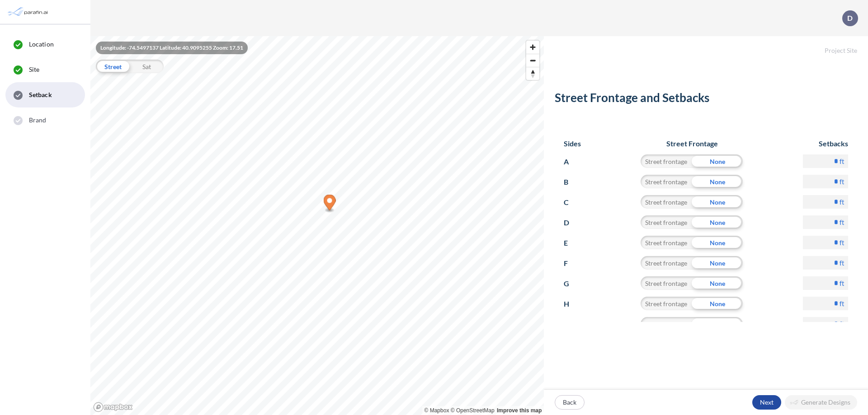 The width and height of the screenshot is (868, 415). What do you see at coordinates (34, 69) in the screenshot?
I see `span: Site` at bounding box center [34, 69].